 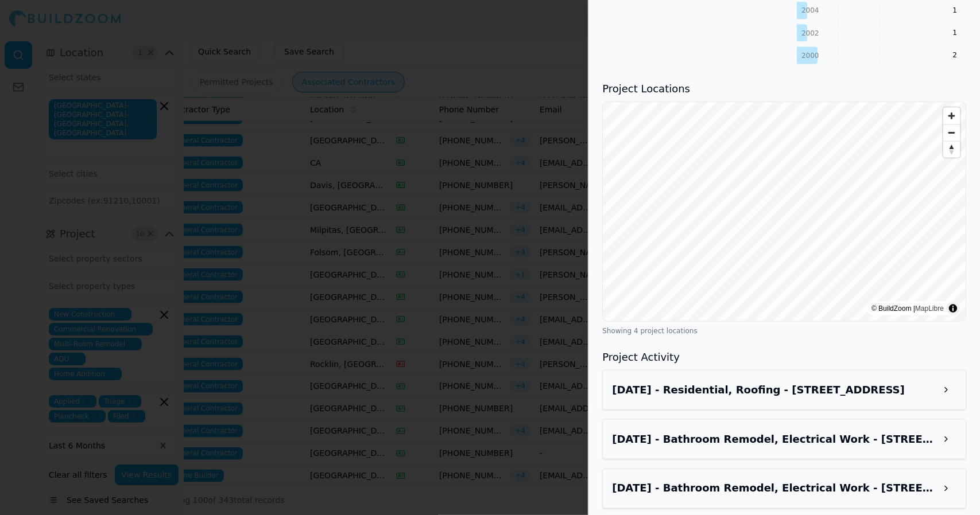 What do you see at coordinates (907, 309) in the screenshot?
I see `div: © BuildZoom |` at bounding box center [907, 309].